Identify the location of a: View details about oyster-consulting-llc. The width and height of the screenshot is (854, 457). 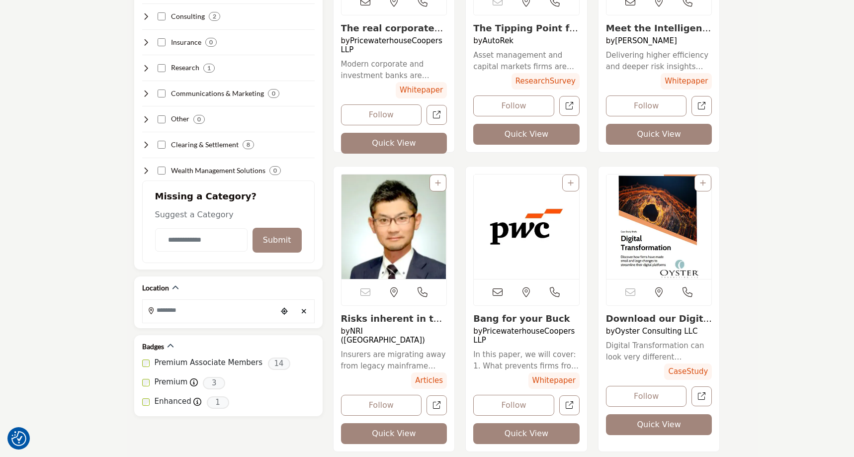
(659, 324).